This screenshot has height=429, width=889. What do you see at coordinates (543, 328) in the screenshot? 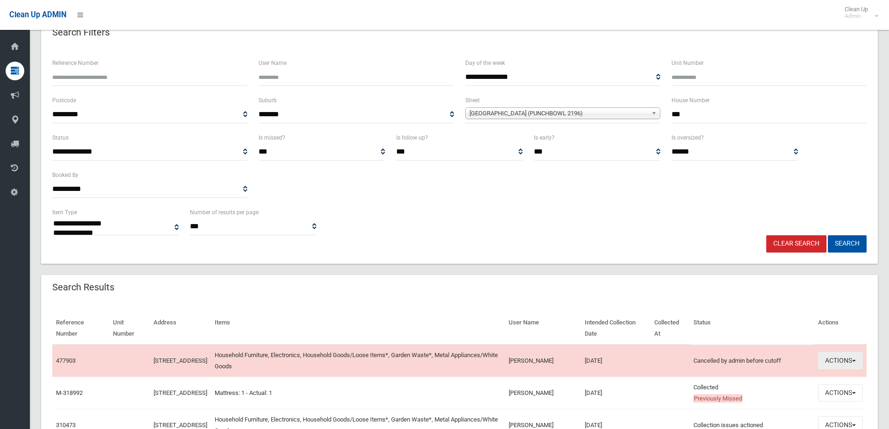
I see `th: User Name` at bounding box center [543, 328].